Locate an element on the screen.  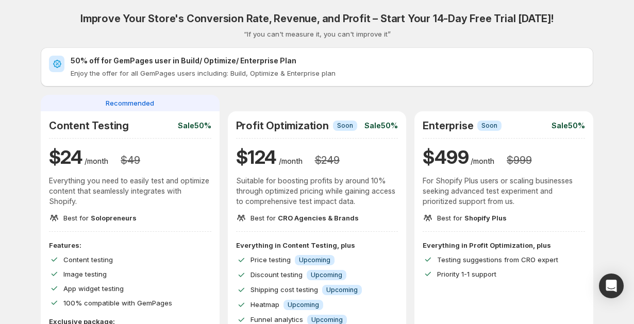
p: Everything you need to easily test and optimize content that seamlessly integrates with Shopify. is located at coordinates (130, 191).